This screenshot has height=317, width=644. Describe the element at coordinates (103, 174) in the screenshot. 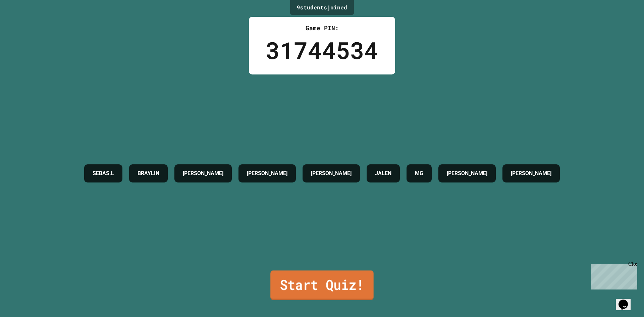

I see `h4: SEBAS.L` at that location.